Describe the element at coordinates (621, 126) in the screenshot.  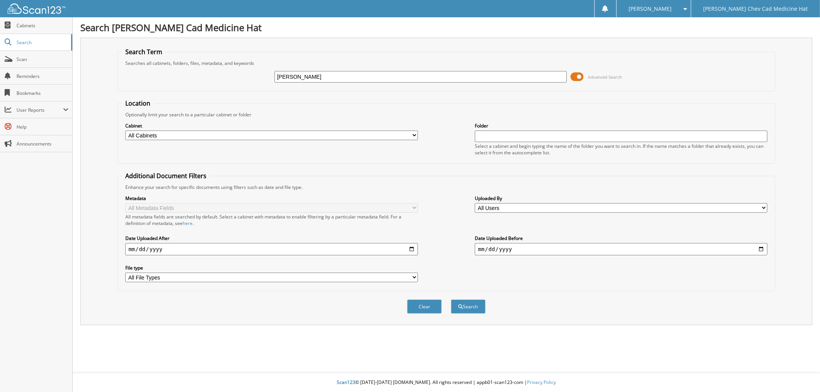
I see `label: Folder` at that location.